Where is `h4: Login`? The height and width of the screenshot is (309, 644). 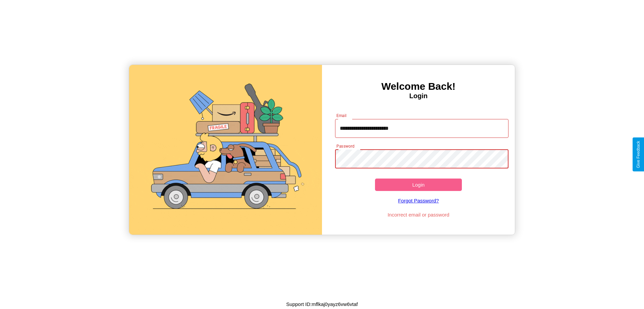 h4: Login is located at coordinates (418, 96).